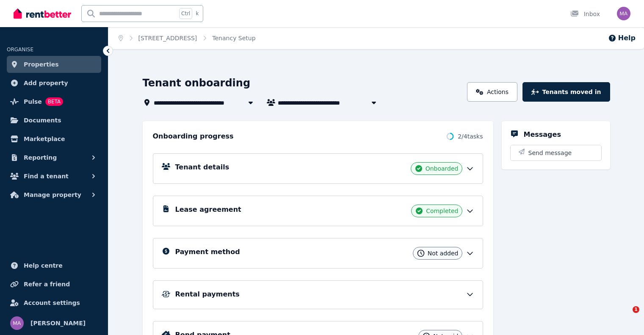 This screenshot has width=644, height=335. I want to click on img: Rental Payments, so click(166, 294).